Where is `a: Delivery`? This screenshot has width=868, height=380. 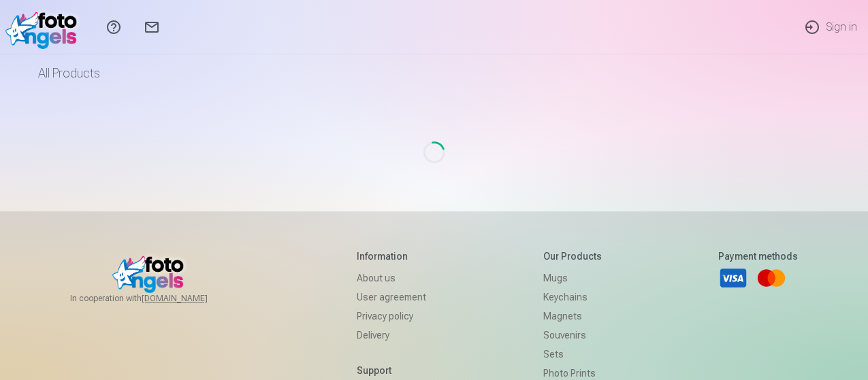 a: Delivery is located at coordinates (392, 336).